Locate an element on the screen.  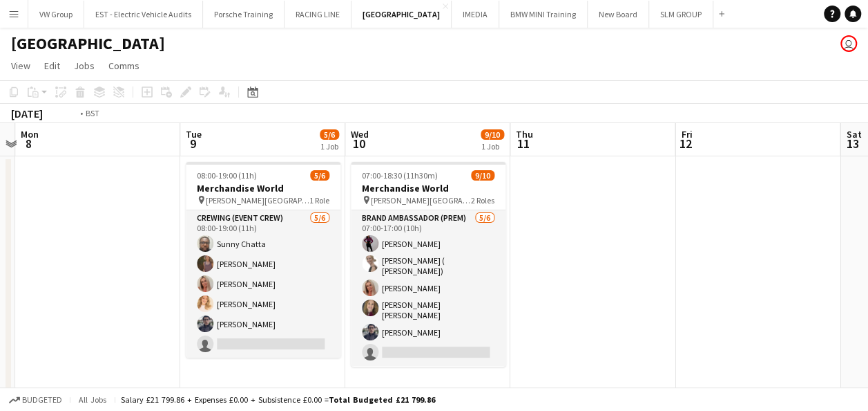
span: Fri is located at coordinates (687, 134).